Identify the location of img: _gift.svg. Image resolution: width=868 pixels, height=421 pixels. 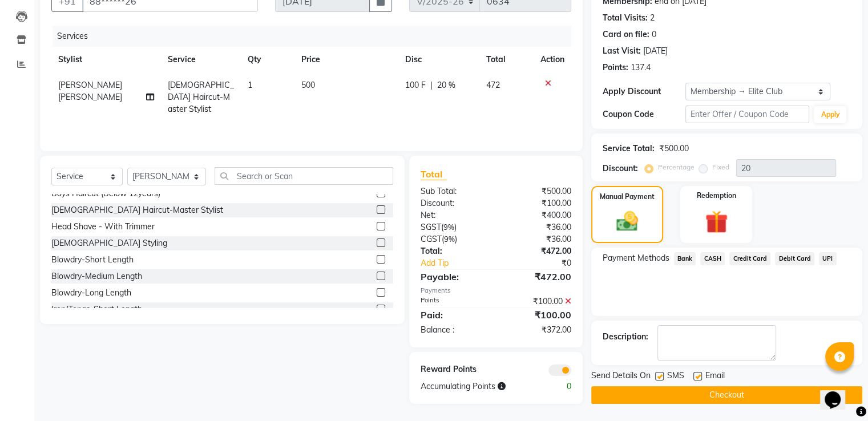
(716, 222).